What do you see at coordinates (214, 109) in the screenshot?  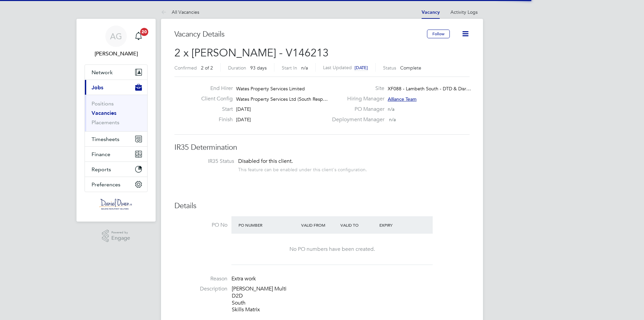 I see `label: Start` at bounding box center [214, 109].